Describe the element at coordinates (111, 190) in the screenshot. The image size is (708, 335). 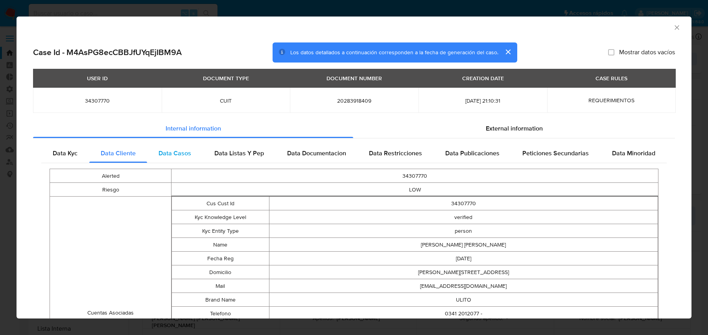
I see `td: Riesgo` at that location.